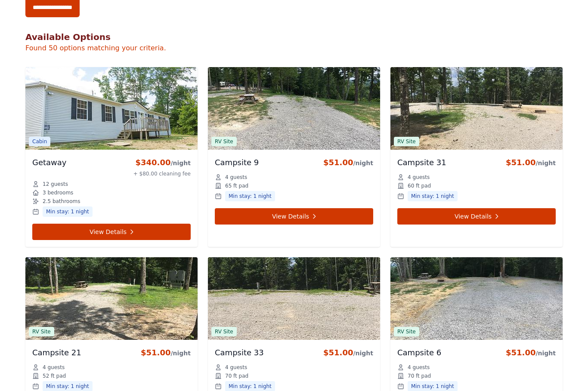 The image size is (588, 391). I want to click on span: 60 ft pad, so click(419, 186).